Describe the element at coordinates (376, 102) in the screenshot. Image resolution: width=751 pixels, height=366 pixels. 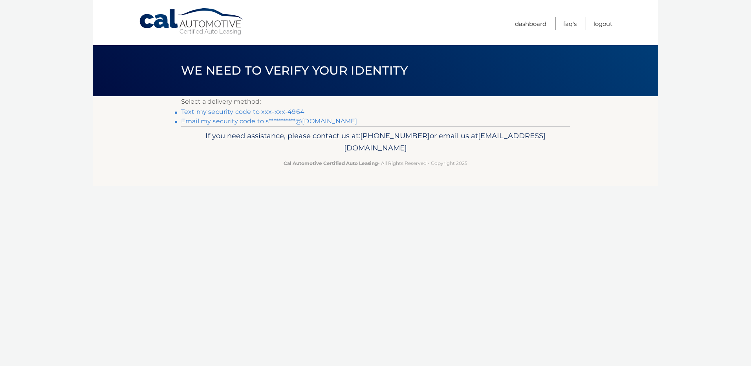
I see `p: Select a delivery method:` at that location.